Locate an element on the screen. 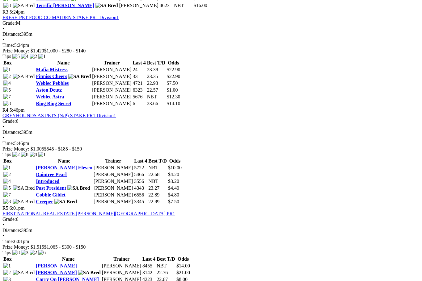 The height and width of the screenshot is (281, 422). span: 5:24pm is located at coordinates (17, 12).